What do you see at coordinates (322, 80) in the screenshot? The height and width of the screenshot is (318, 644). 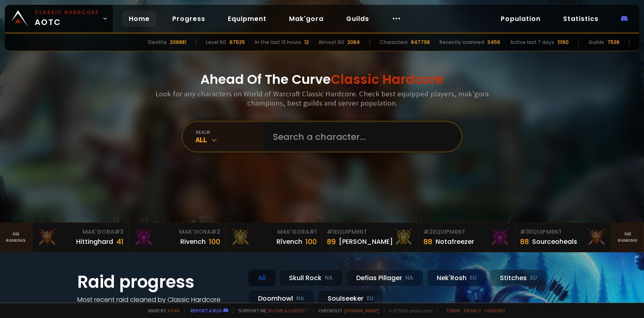 I see `h1: Ahead Of The Curve` at bounding box center [322, 80].